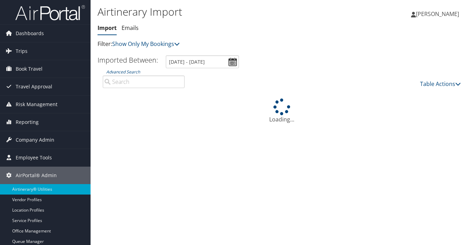 Image resolution: width=473 pixels, height=245 pixels. I want to click on span: Risk Management, so click(37, 104).